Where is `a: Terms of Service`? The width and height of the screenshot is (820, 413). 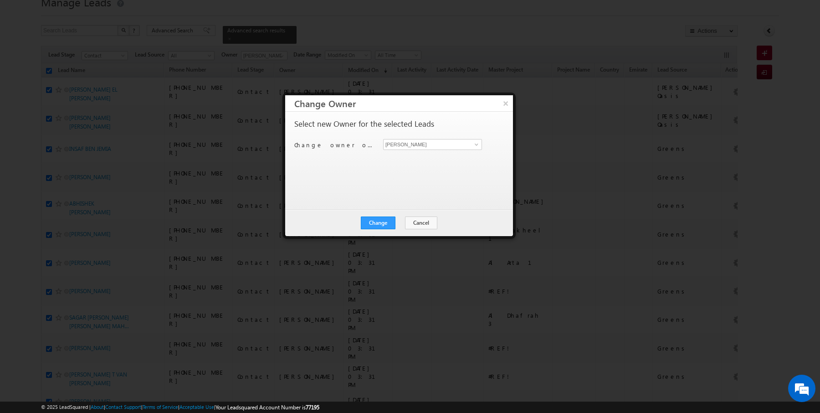
a: Terms of Service is located at coordinates (160, 407).